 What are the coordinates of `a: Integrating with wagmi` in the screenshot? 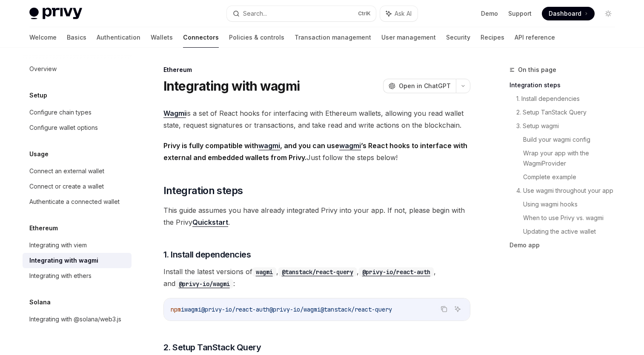 It's located at (77, 260).